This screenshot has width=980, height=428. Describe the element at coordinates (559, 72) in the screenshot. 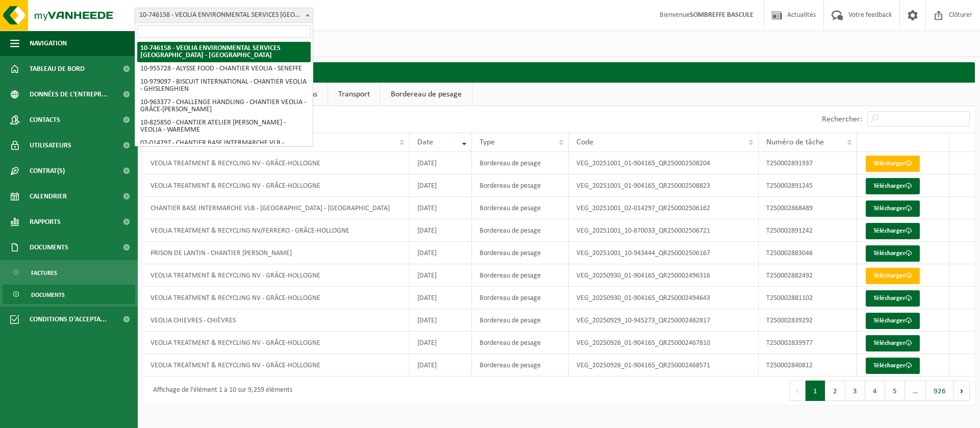

I see `h2: Documents` at that location.